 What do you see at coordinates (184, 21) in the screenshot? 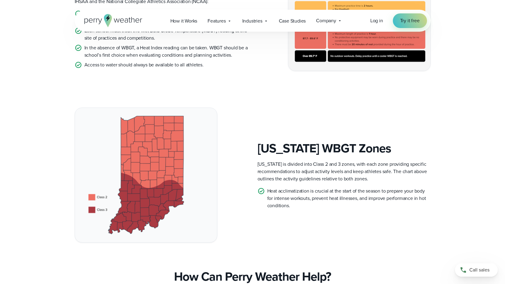
I see `a: How it Works` at bounding box center [184, 21].